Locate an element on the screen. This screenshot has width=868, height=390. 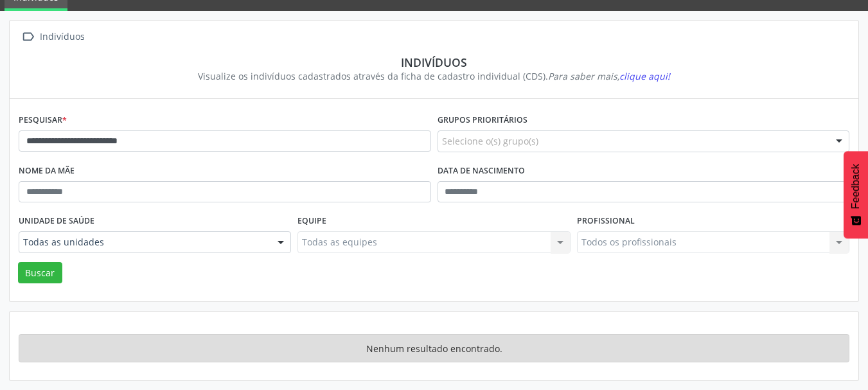
label: Pesquisar is located at coordinates (42, 121).